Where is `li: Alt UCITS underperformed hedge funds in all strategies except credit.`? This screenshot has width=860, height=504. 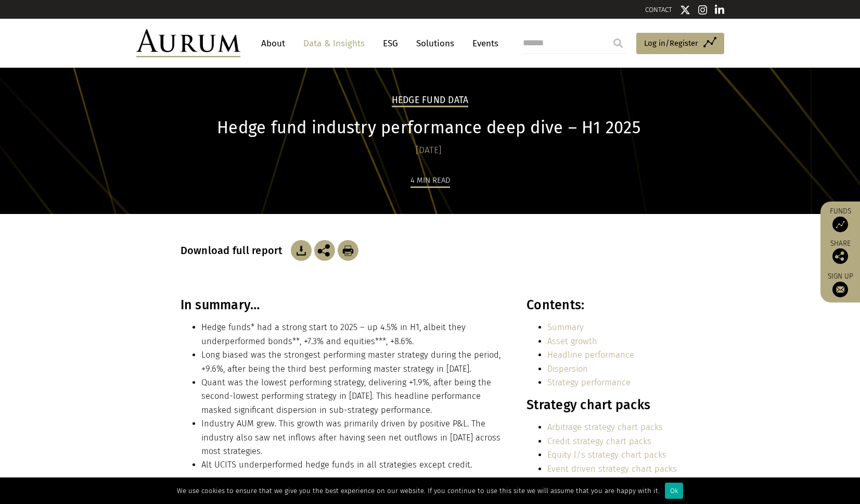 li: Alt UCITS underperformed hedge funds in all strategies except credit. is located at coordinates (353, 465).